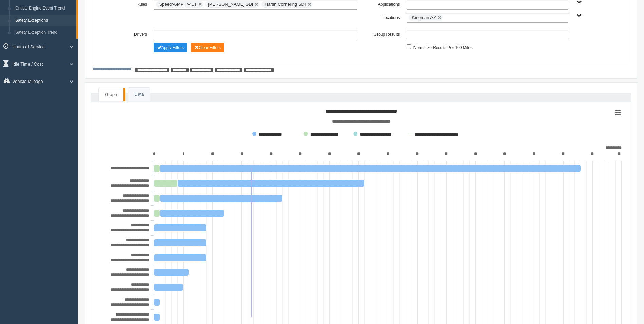 The image size is (644, 324). I want to click on span: Kingman AZ, so click(424, 17).